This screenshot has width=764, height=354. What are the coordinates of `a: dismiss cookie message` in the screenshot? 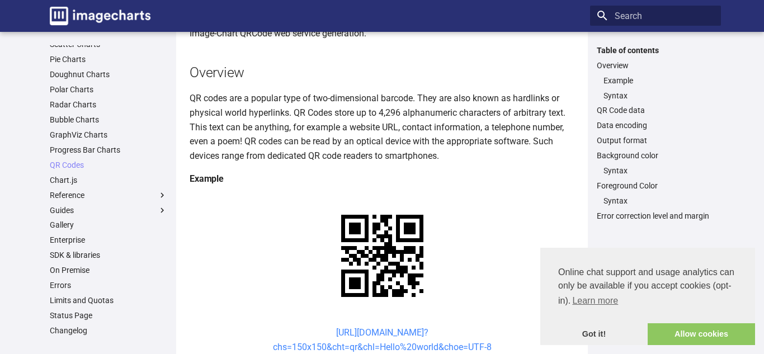 It's located at (594, 334).